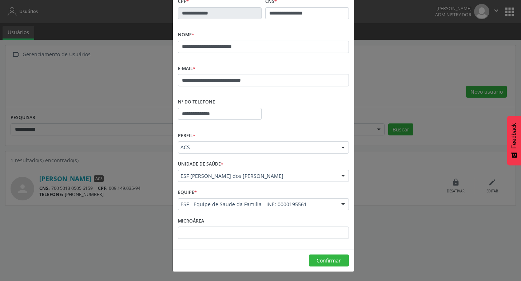  I want to click on button: Confirmar, so click(329, 261).